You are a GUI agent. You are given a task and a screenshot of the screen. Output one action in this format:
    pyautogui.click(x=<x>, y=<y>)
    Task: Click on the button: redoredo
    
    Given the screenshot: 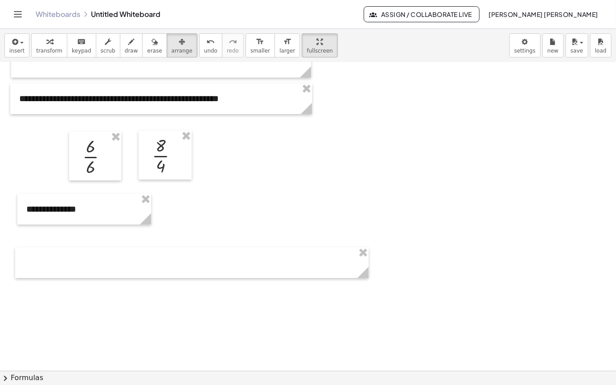 What is the action you would take?
    pyautogui.click(x=233, y=45)
    